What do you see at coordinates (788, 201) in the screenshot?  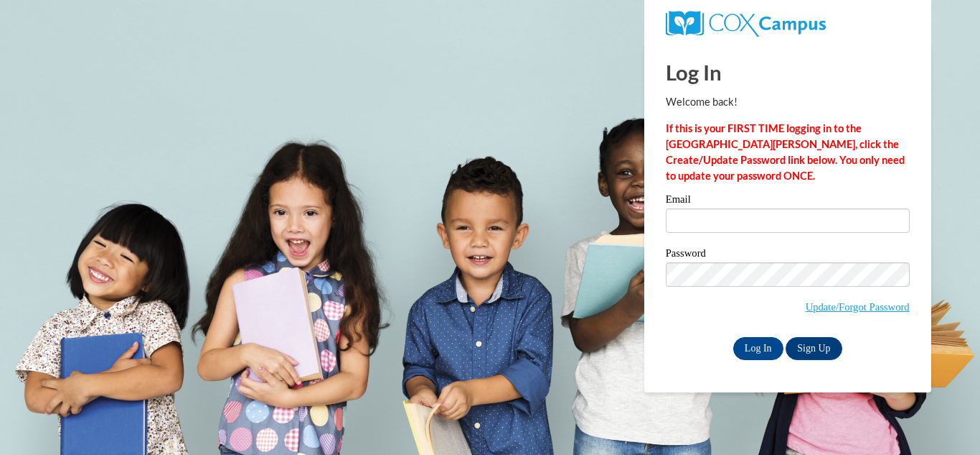 I see `label: Email` at bounding box center [788, 201].